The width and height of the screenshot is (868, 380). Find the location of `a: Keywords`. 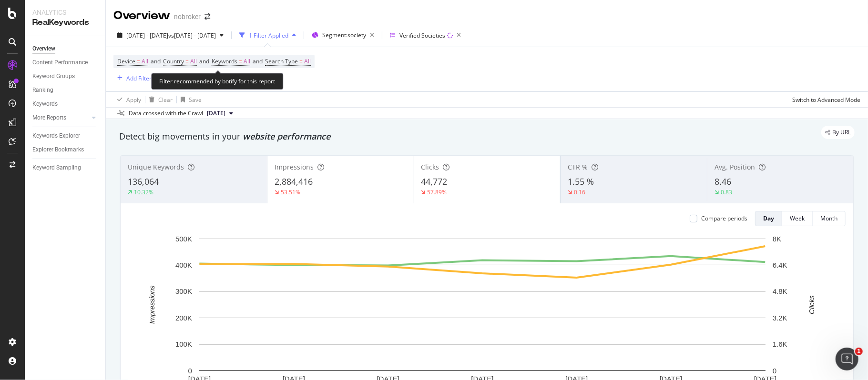

a: Keywords is located at coordinates (65, 104).